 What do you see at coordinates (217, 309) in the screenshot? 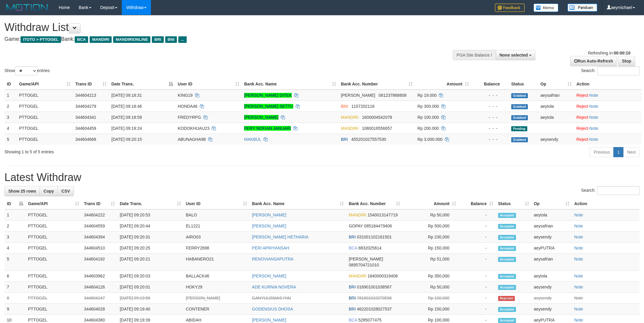
I see `td: CONTENER` at bounding box center [217, 309].